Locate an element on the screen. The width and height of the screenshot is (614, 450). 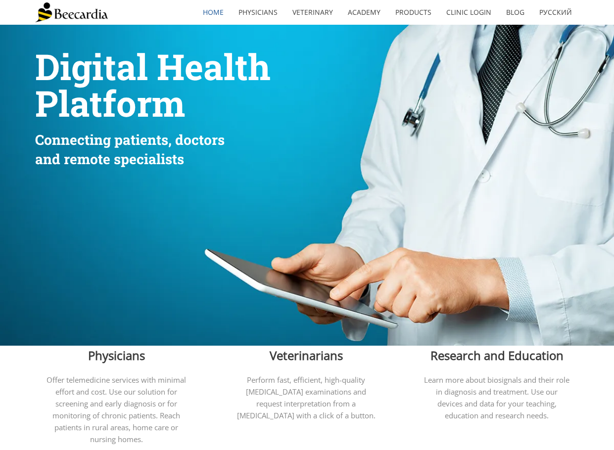
span: Research and Education is located at coordinates (497, 355).